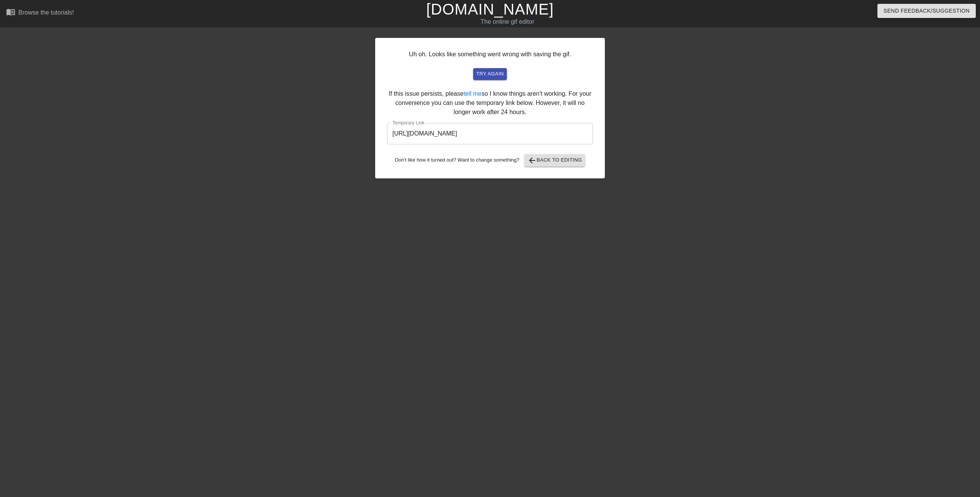 This screenshot has width=980, height=497. Describe the element at coordinates (473, 93) in the screenshot. I see `a: tell me` at that location.